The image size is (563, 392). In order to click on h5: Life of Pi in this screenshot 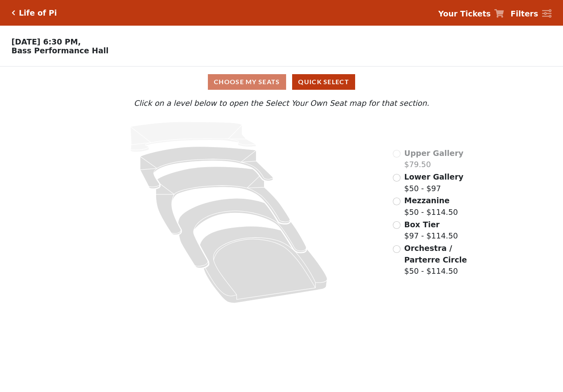, I will do `click(38, 13)`.